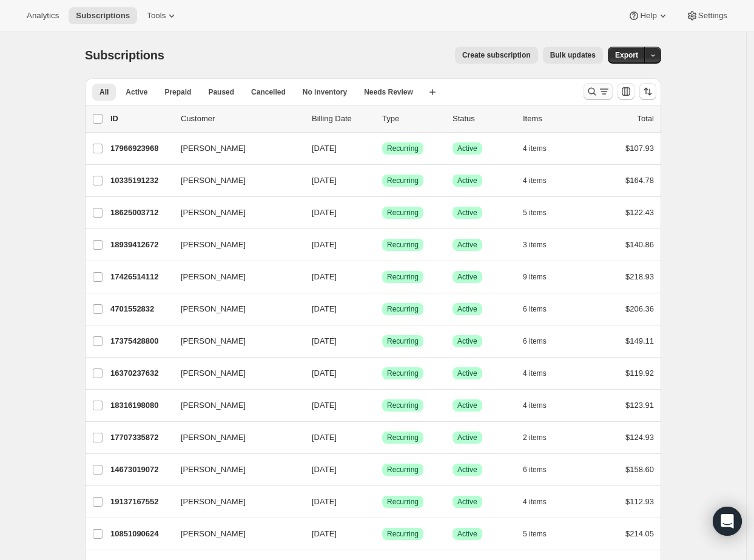 The height and width of the screenshot is (560, 754). Describe the element at coordinates (432, 92) in the screenshot. I see `button: Create new view` at that location.